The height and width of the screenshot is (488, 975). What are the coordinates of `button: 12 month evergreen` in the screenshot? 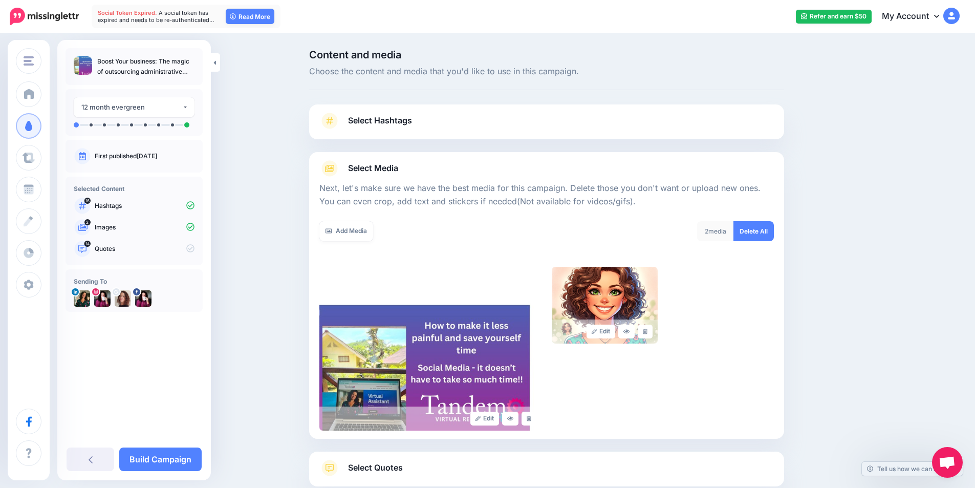 It's located at (134, 107).